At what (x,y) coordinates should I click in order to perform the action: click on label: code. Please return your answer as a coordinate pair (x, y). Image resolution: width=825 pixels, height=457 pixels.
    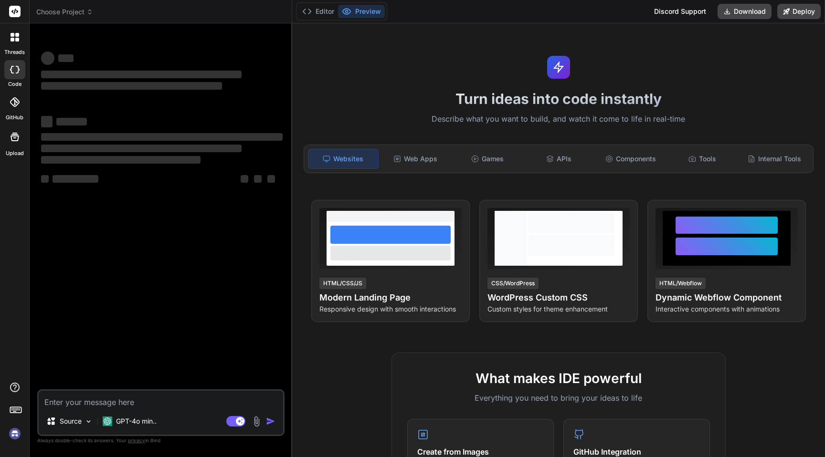
    Looking at the image, I should click on (15, 84).